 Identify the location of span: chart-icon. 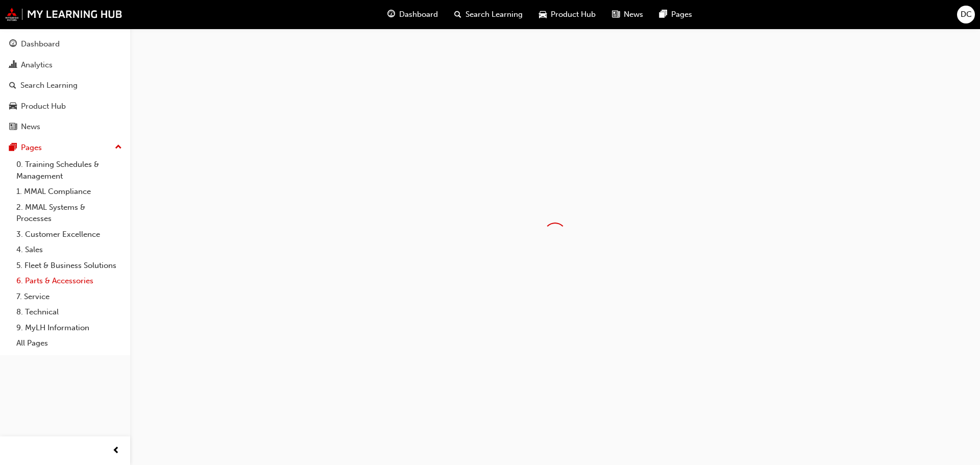
(13, 65).